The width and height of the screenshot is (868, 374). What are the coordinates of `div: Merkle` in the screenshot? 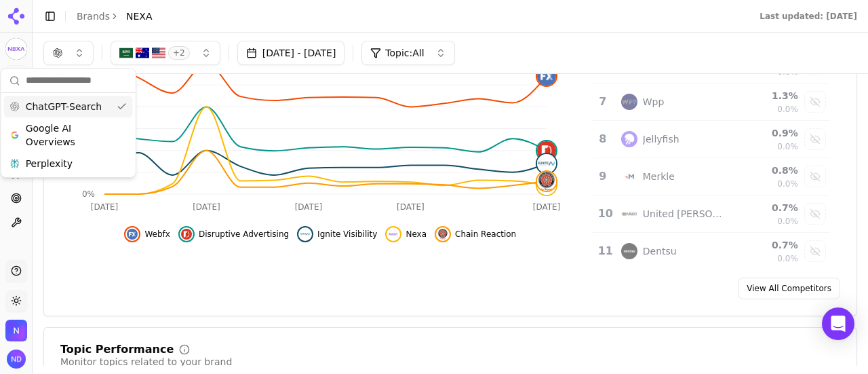 It's located at (658, 176).